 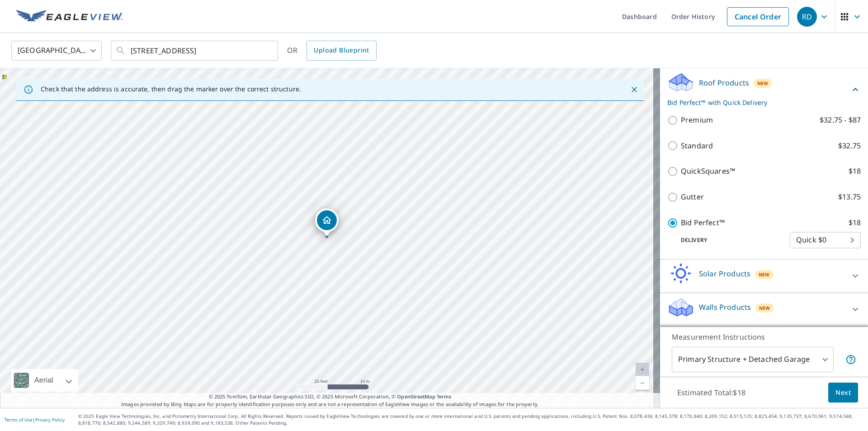 What do you see at coordinates (702, 222) in the screenshot?
I see `p: Bid Perfect™` at bounding box center [702, 222].